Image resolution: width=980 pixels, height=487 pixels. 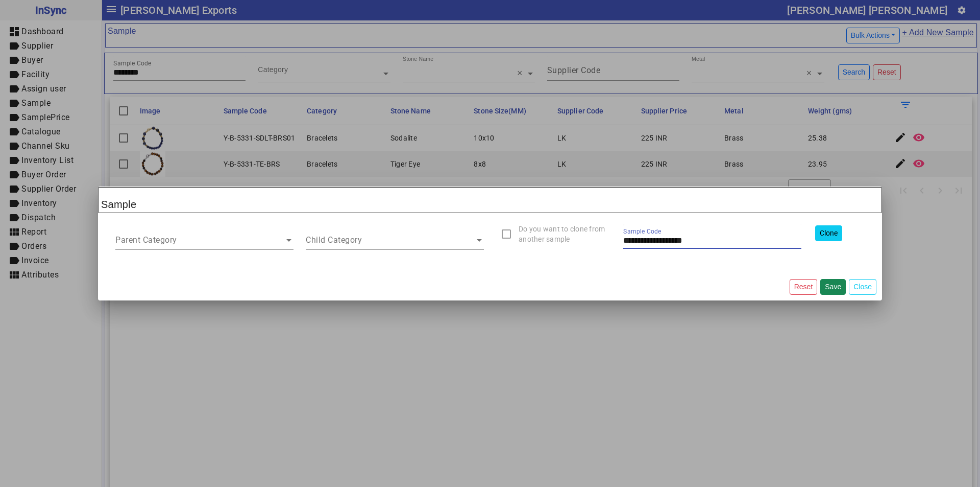 I want to click on button: Save, so click(x=833, y=287).